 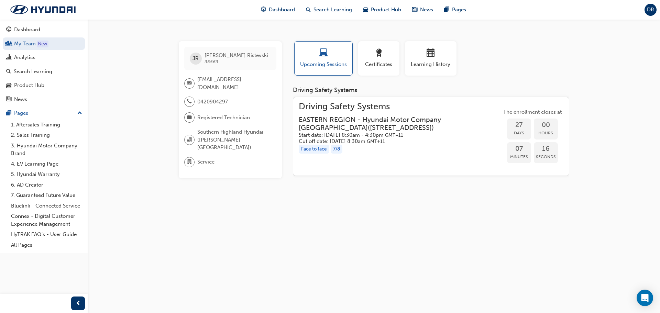 What do you see at coordinates (431, 90) in the screenshot?
I see `div: Driving Safety Systems` at bounding box center [431, 90].